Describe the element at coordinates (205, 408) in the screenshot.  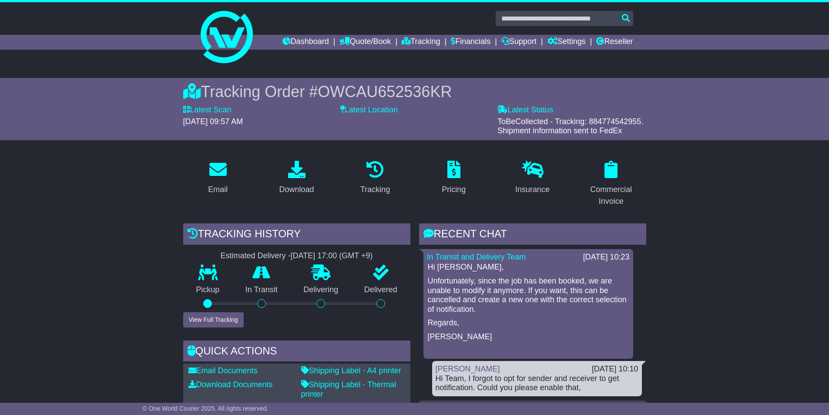
I see `span: © One World Courier 2025. All rights reserved.` at that location.